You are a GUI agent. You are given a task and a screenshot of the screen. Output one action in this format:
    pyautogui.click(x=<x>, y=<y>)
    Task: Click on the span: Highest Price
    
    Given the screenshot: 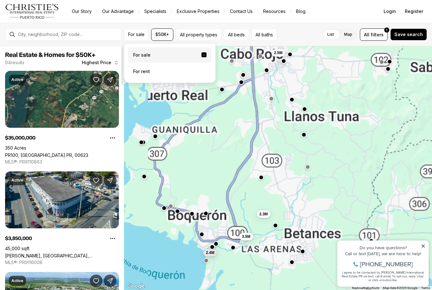 What is the action you would take?
    pyautogui.click(x=96, y=63)
    